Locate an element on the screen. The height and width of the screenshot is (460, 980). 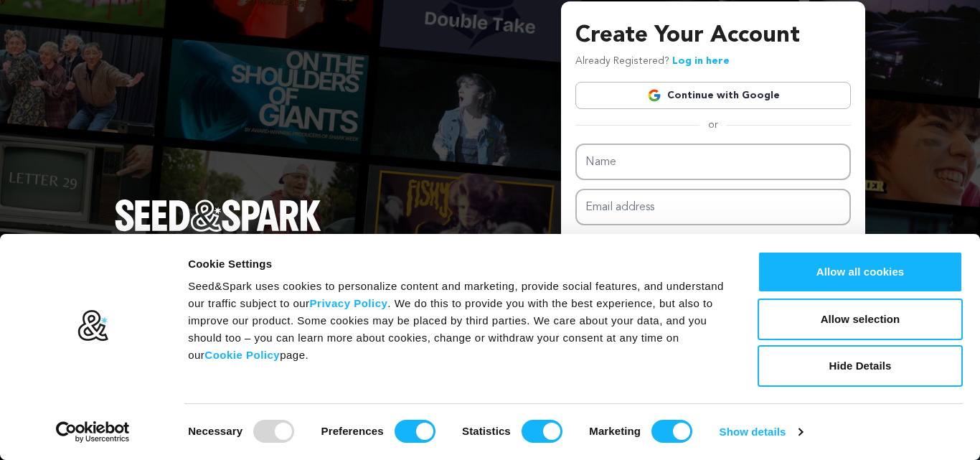
a: Seed&Spark Homepage is located at coordinates (218, 230).